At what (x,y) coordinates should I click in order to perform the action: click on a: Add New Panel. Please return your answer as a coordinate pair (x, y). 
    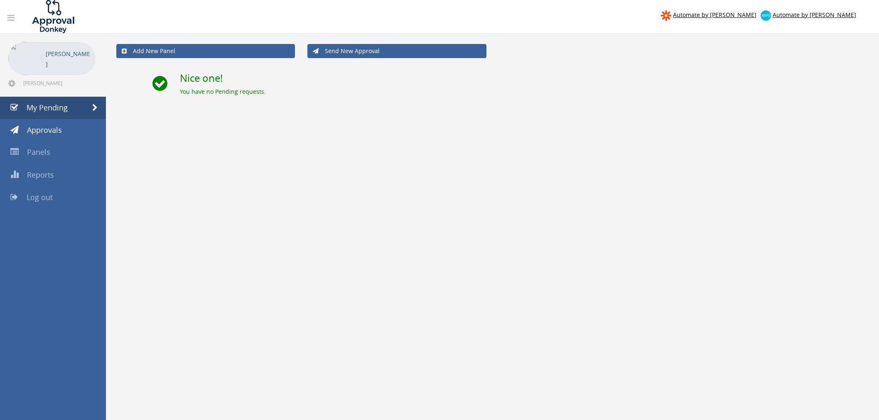
    Looking at the image, I should click on (206, 51).